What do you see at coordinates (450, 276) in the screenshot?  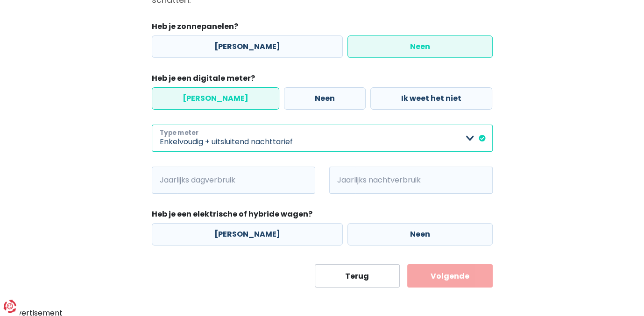 I see `button: Volgende` at bounding box center [450, 276].